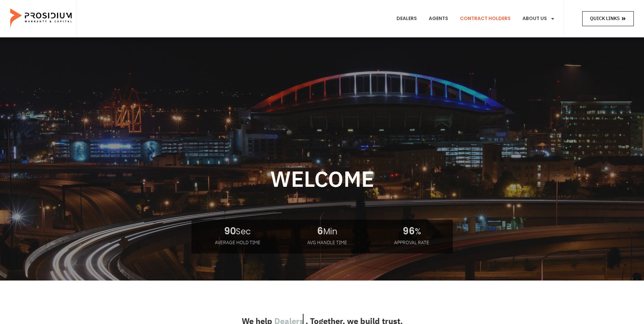 Image resolution: width=644 pixels, height=324 pixels. I want to click on a: Agents, so click(438, 19).